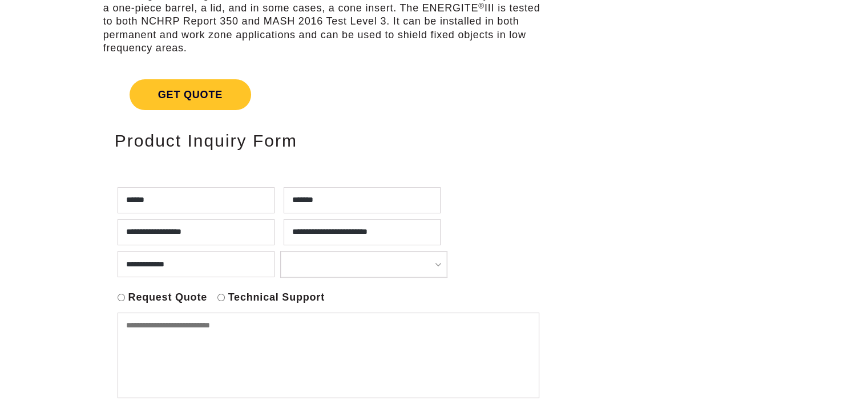  I want to click on span: Get Quote, so click(190, 94).